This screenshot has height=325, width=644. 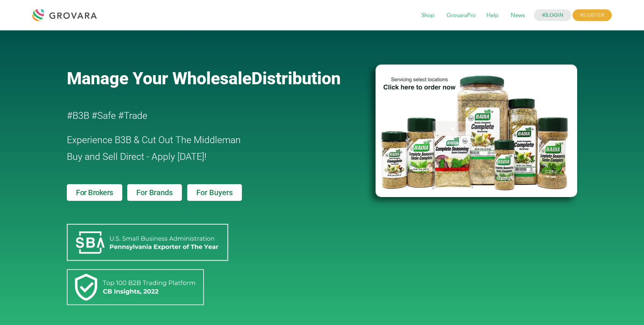 What do you see at coordinates (159, 78) in the screenshot?
I see `span: Manage Your Wholesale` at bounding box center [159, 78].